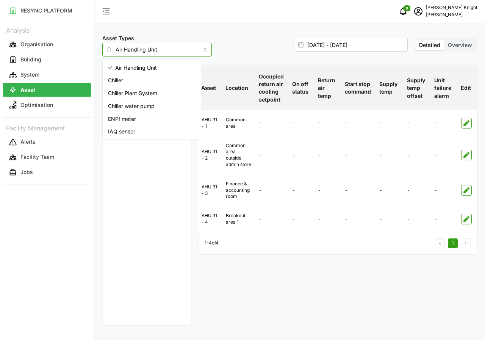 The image size is (485, 340). What do you see at coordinates (403, 11) in the screenshot?
I see `button: notifications` at bounding box center [403, 11].